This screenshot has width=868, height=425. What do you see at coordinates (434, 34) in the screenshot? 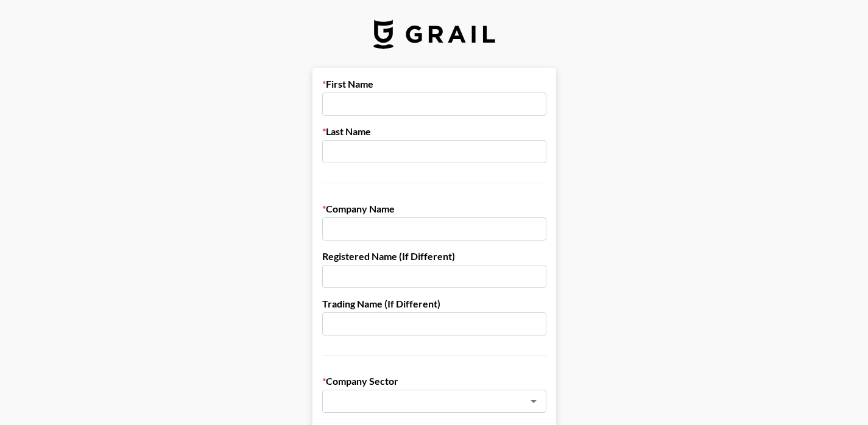
I see `img: Grail Talent Logo` at bounding box center [434, 34].